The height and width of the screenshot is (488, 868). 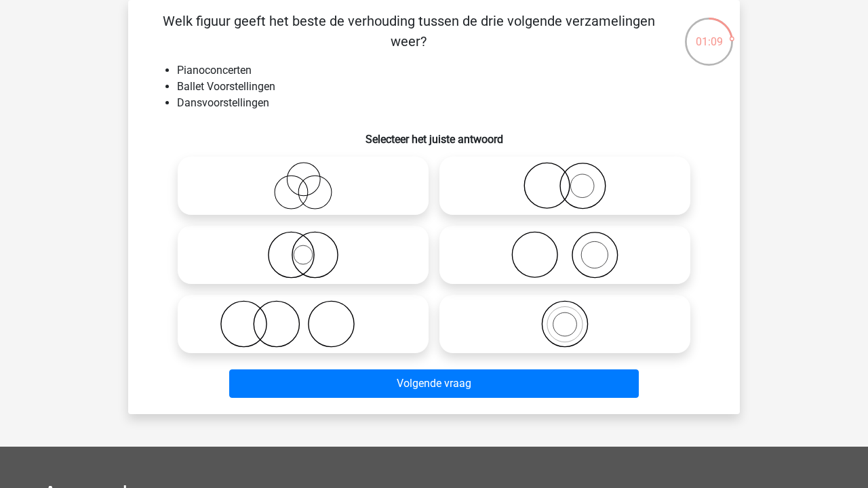 What do you see at coordinates (447, 70) in the screenshot?
I see `li: Pianoconcerten` at bounding box center [447, 70].